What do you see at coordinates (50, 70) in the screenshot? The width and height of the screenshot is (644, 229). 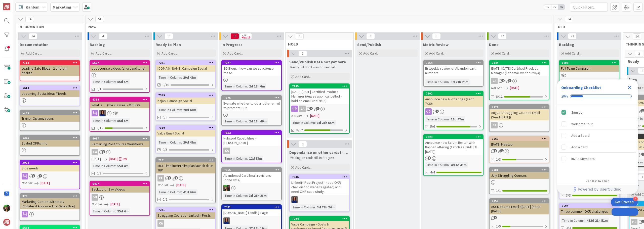 I see `div: Leading Safe Blogs - 2 of them finalize` at bounding box center [50, 70].